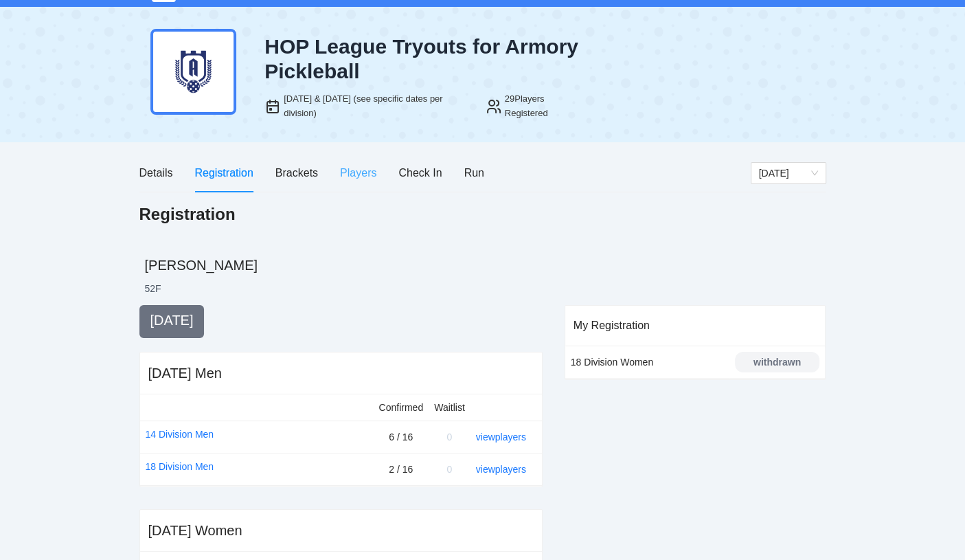 Image resolution: width=965 pixels, height=560 pixels. What do you see at coordinates (546, 106) in the screenshot?
I see `div: 29 Players Registered` at bounding box center [546, 106].